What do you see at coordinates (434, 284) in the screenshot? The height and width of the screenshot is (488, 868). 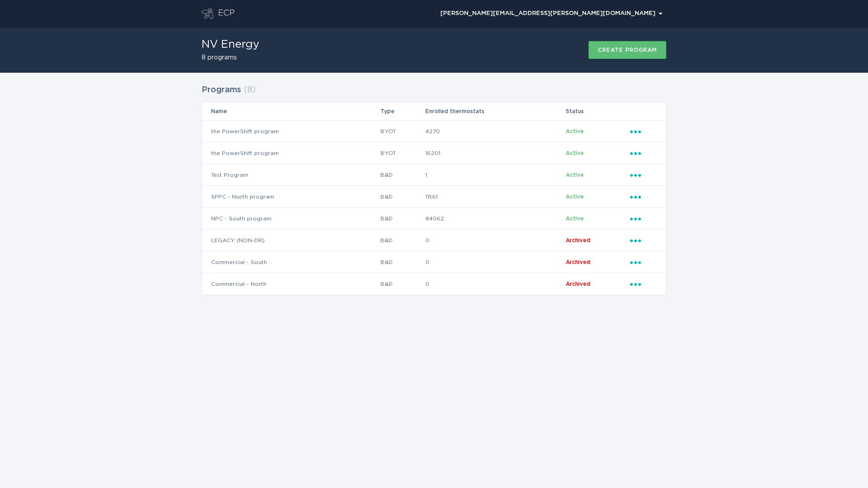 I see `tr: 5753eebfd0614e638d7531d13116ea0c` at bounding box center [434, 284].